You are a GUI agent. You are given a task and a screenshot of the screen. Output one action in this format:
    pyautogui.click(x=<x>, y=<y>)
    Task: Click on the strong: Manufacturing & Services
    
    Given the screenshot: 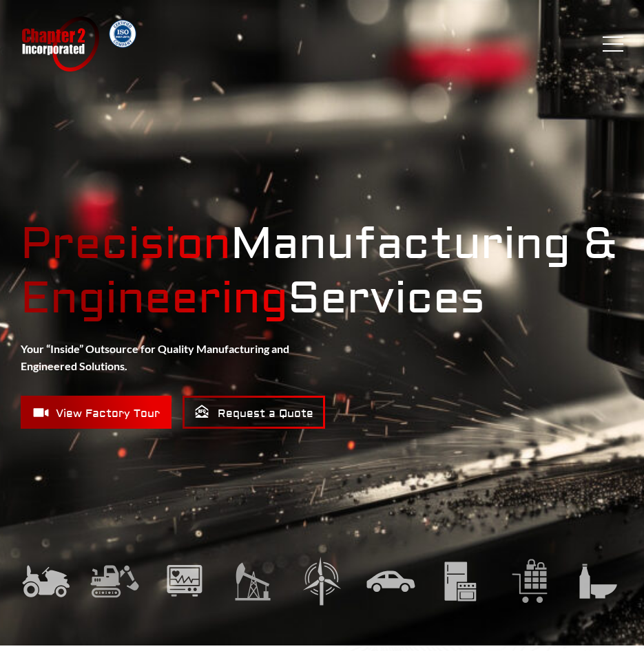 What is the action you would take?
    pyautogui.click(x=321, y=272)
    